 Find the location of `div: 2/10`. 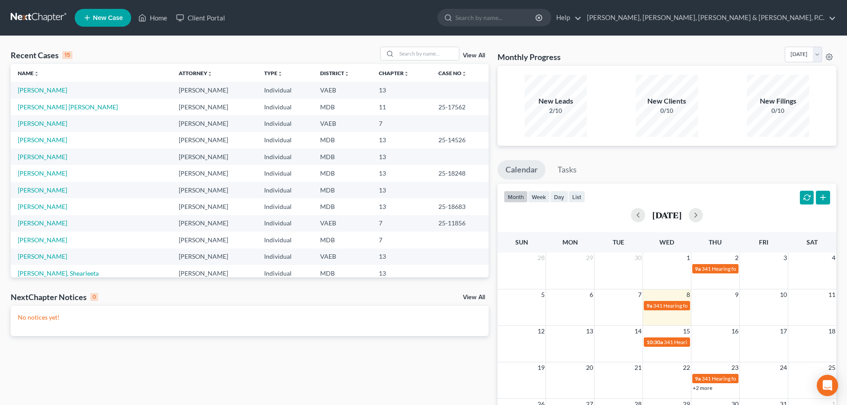

div: 2/10 is located at coordinates (555, 111).